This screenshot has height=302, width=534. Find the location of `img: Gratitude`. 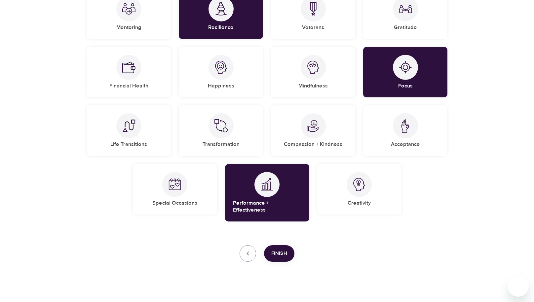

img: Gratitude is located at coordinates (405, 9).